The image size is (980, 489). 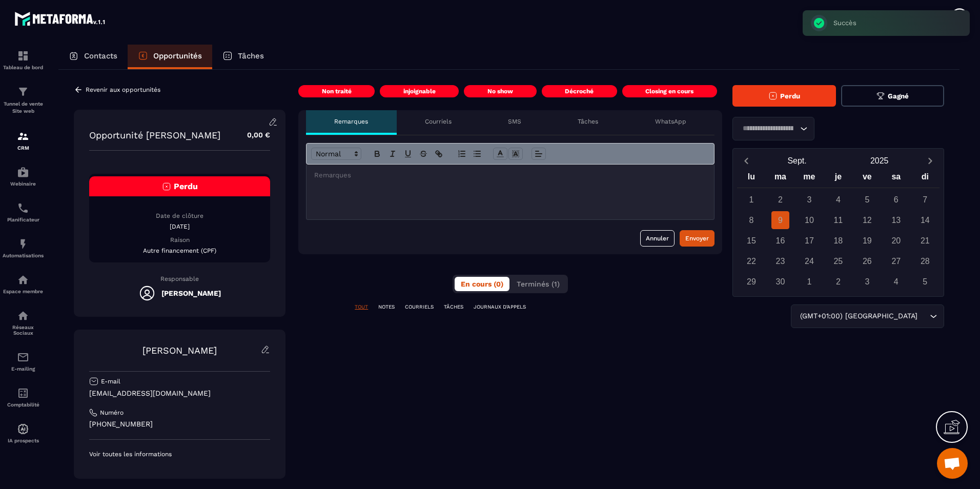 I want to click on p: IA prospects, so click(x=23, y=440).